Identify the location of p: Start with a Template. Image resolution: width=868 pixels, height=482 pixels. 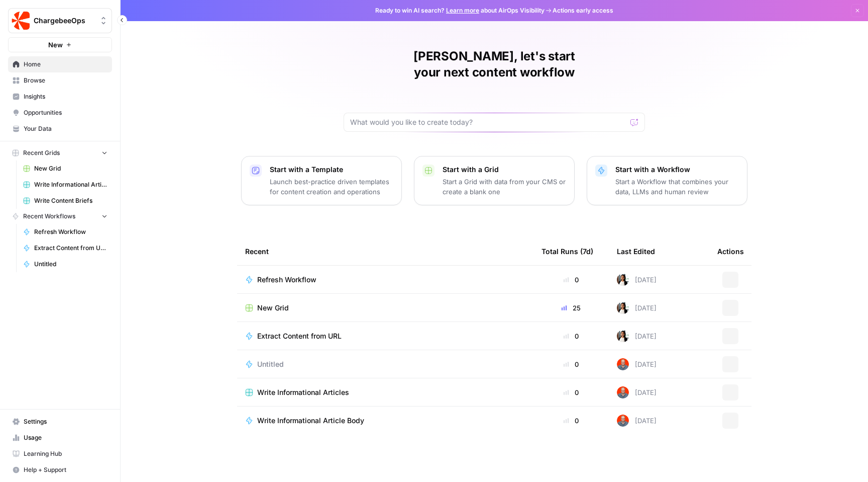
(332, 169).